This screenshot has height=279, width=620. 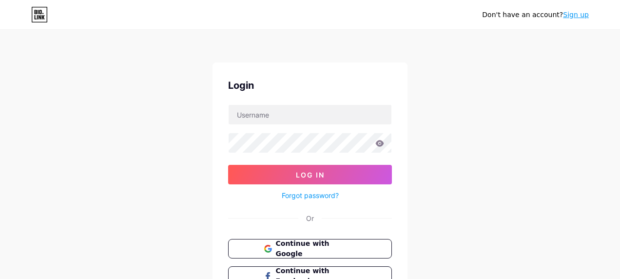 I want to click on a: Continue with Google, so click(x=310, y=249).